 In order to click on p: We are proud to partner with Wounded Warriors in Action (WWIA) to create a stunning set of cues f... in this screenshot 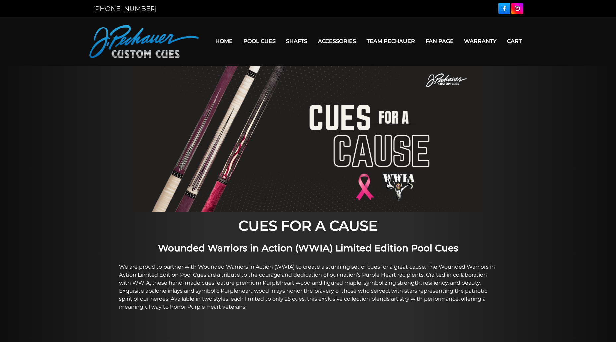, I will do `click(308, 287)`.